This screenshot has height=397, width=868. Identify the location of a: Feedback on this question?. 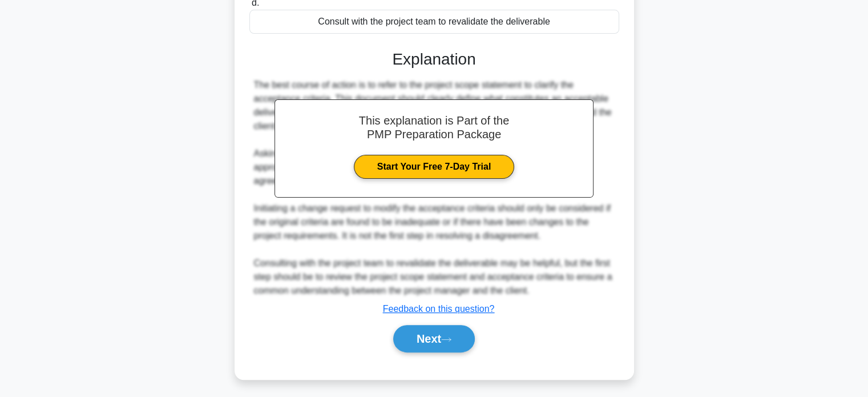
(439, 308).